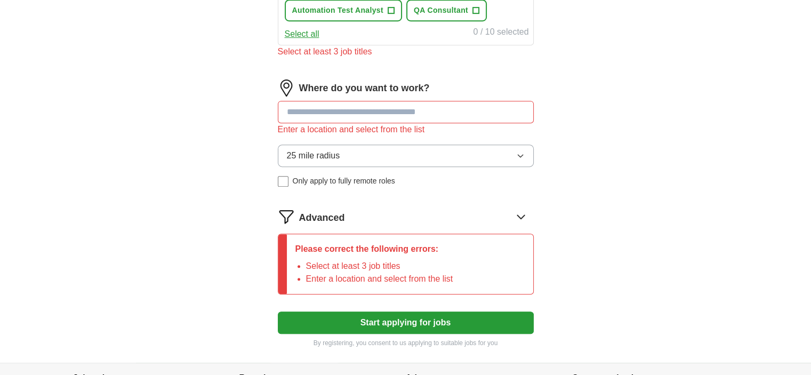 This screenshot has height=375, width=811. I want to click on input: Only apply to fully remote roles, so click(283, 181).